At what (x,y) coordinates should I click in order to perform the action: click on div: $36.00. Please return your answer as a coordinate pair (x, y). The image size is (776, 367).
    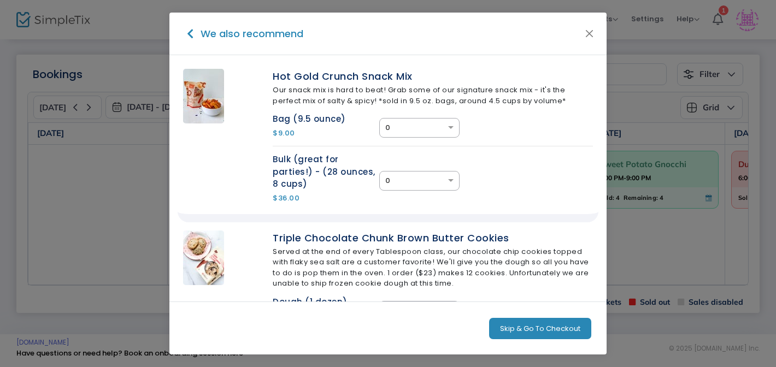
    Looking at the image, I should click on (326, 198).